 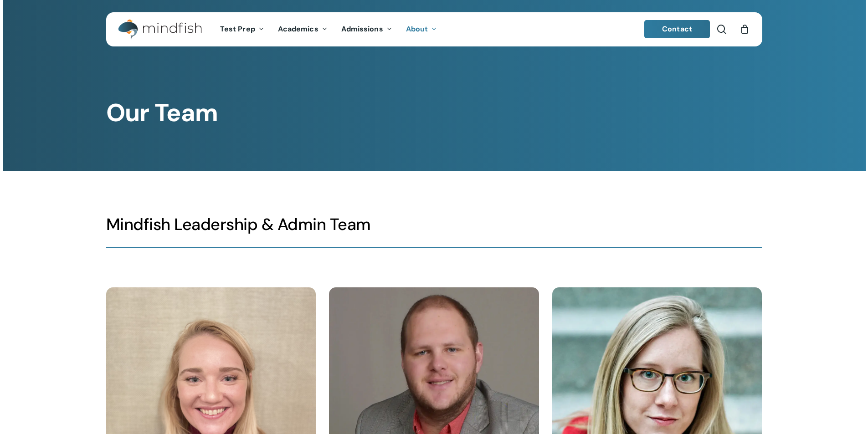 What do you see at coordinates (745, 29) in the screenshot?
I see `a: Cart` at bounding box center [745, 29].